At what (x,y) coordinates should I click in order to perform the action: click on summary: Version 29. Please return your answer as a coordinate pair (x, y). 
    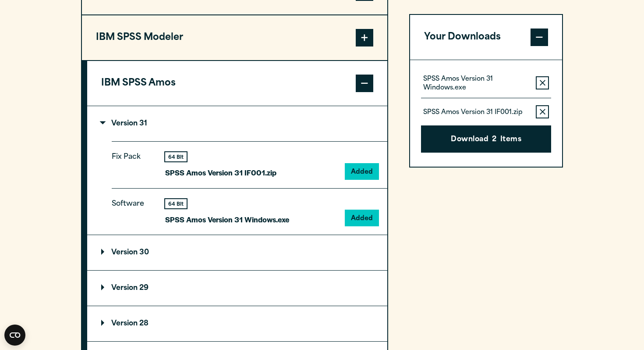
    Looking at the image, I should click on (237, 288).